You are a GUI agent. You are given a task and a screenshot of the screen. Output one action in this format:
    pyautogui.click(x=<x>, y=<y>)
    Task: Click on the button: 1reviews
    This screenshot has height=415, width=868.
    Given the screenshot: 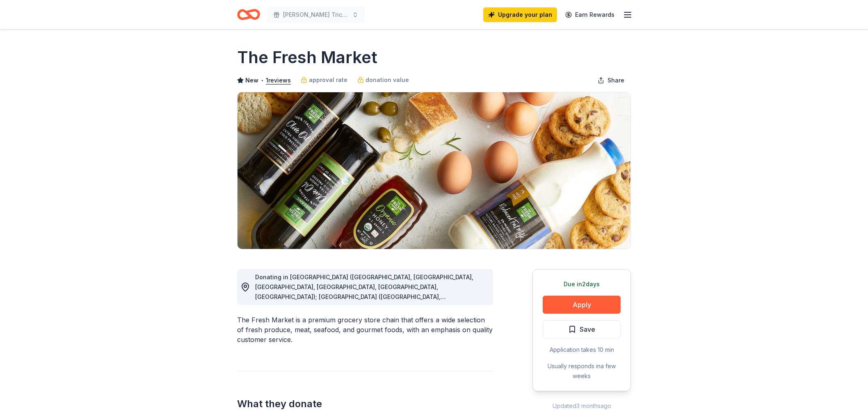 What is the action you would take?
    pyautogui.click(x=278, y=81)
    